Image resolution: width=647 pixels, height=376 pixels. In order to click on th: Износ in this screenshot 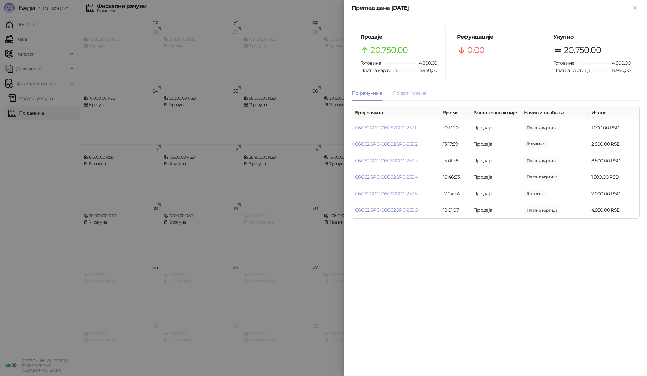, I will do `click(614, 113)`.